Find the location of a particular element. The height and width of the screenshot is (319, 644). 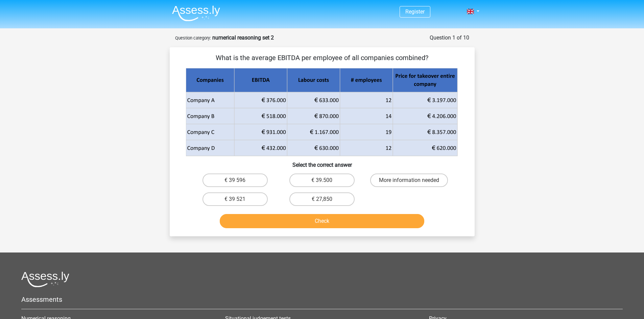

button: Check is located at coordinates (322, 221).